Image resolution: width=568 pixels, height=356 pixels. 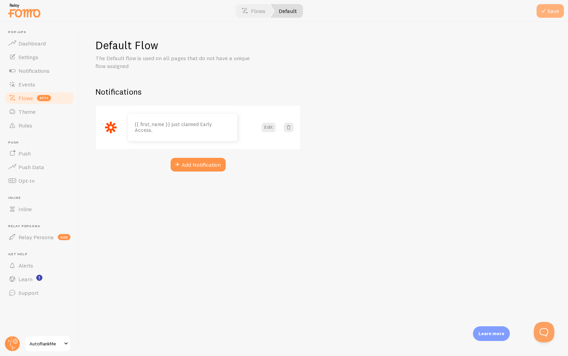 What do you see at coordinates (268, 128) in the screenshot?
I see `button: Edit` at bounding box center [268, 128].